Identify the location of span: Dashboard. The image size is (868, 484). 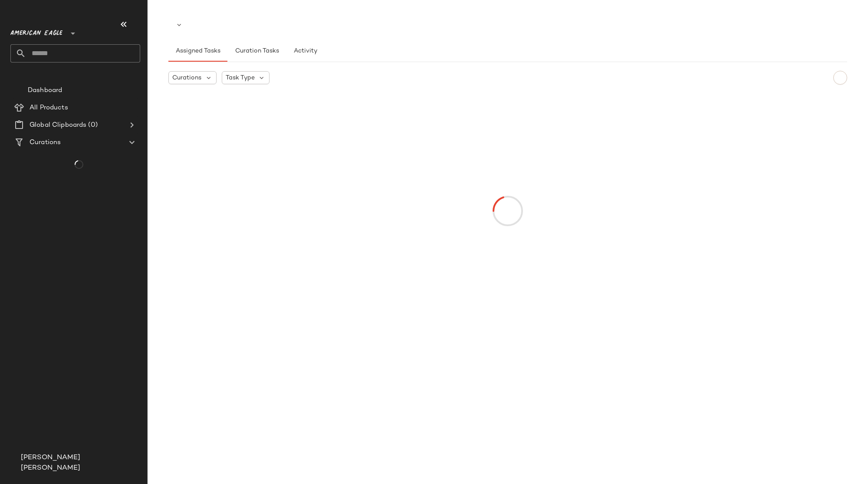
(45, 90).